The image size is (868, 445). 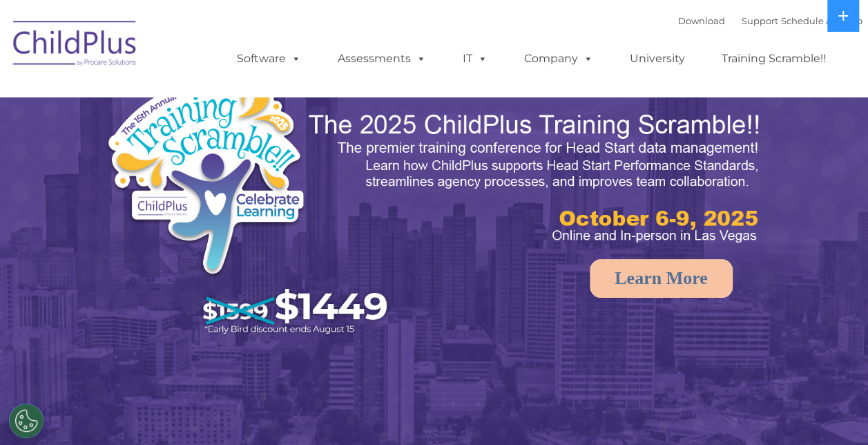 I want to click on button: Cookies Settings, so click(x=26, y=421).